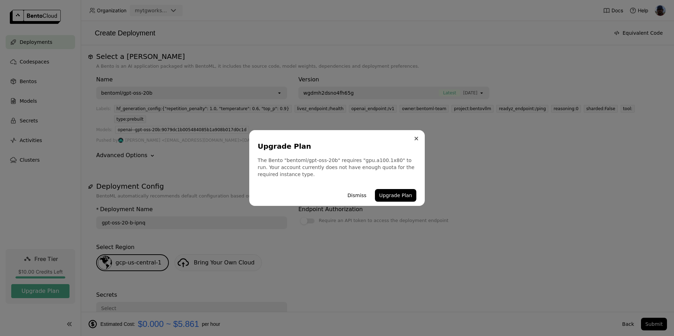 The height and width of the screenshot is (336, 674). I want to click on button: Dismiss, so click(357, 195).